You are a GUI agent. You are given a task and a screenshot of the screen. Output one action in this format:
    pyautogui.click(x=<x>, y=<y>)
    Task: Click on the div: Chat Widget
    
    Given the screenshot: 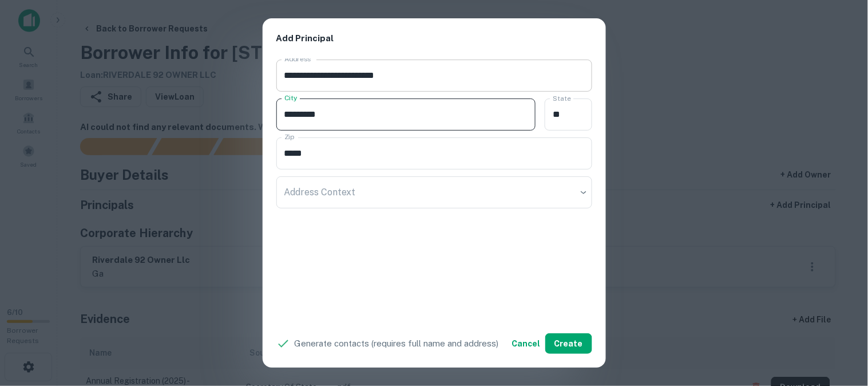 What is the action you would take?
    pyautogui.click(x=839, y=322)
    